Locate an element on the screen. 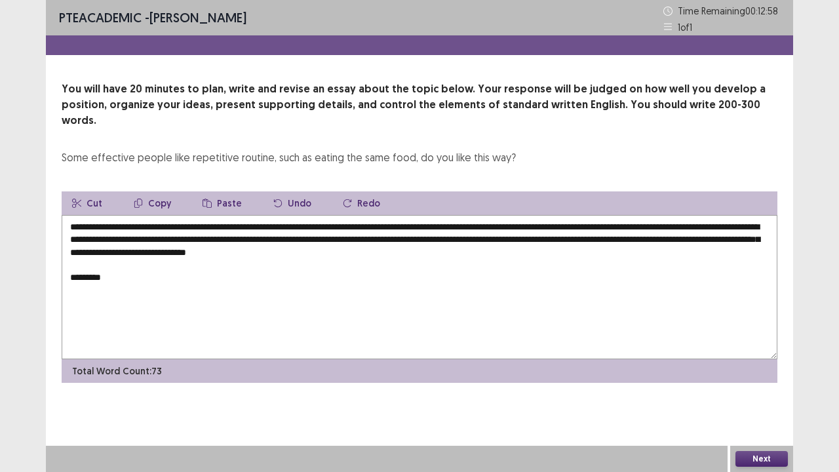 This screenshot has height=472, width=839. button: Cut is located at coordinates (87, 203).